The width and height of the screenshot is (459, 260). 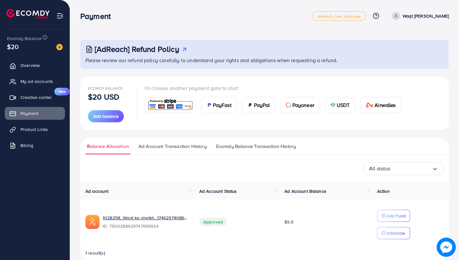 I want to click on span: PayPal, so click(x=262, y=105).